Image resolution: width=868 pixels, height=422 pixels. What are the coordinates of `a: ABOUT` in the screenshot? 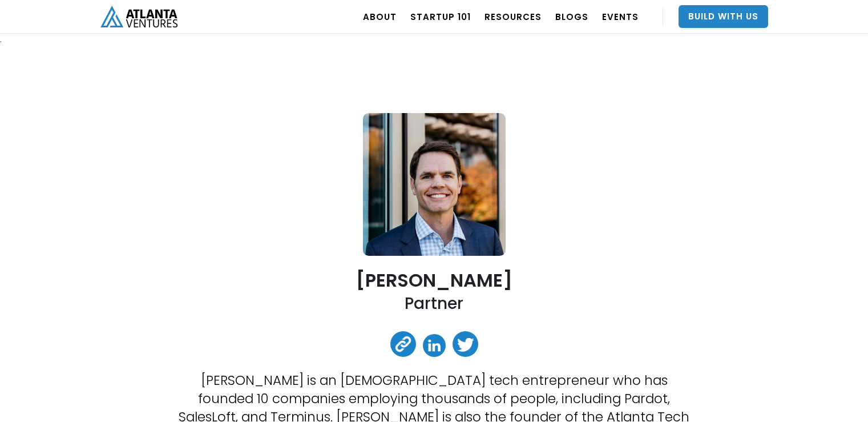 It's located at (379, 16).